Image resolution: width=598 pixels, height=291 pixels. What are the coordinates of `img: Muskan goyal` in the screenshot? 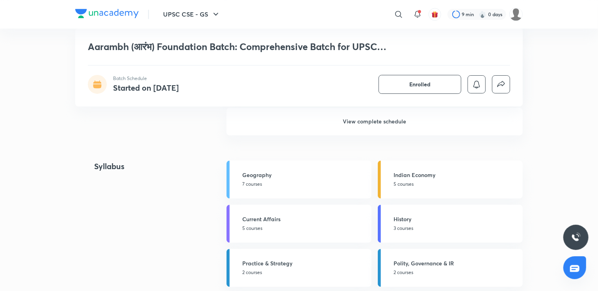 It's located at (516, 14).